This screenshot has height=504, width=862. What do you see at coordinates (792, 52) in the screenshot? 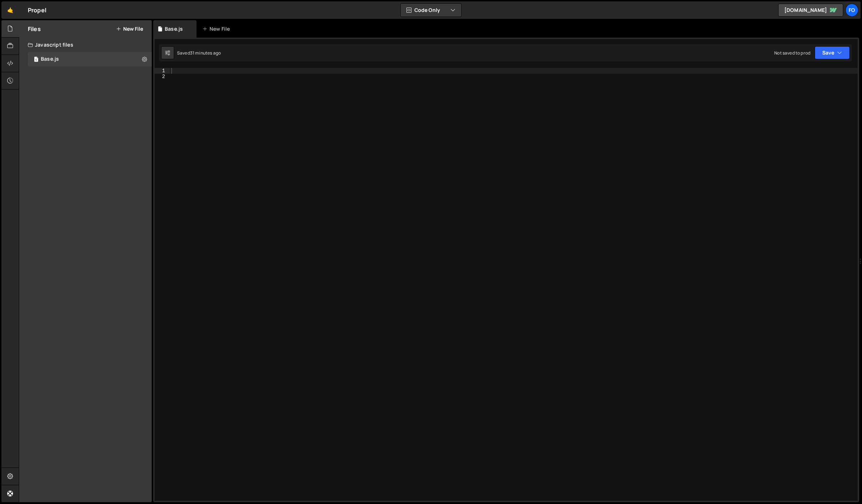
I see `div: Not saved to prod` at bounding box center [792, 52].